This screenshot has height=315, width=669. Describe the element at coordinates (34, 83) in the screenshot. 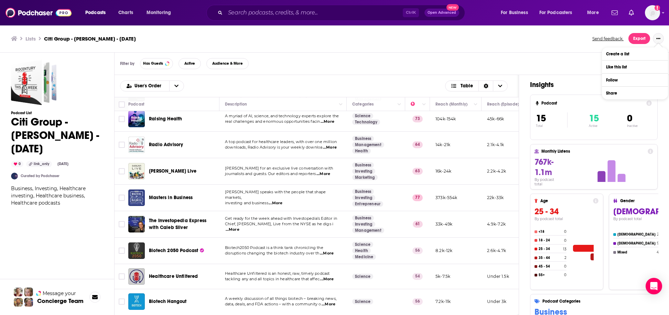

I see `a: Citi Group - Geoff Meacham - Oct. 8, 2025` at that location.